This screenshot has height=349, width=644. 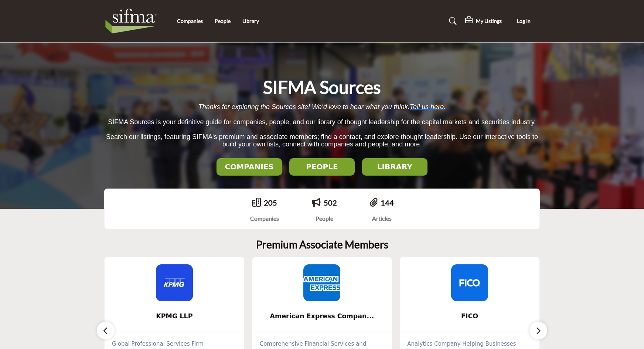 What do you see at coordinates (470, 317) in the screenshot?
I see `b: FICO` at bounding box center [470, 317].